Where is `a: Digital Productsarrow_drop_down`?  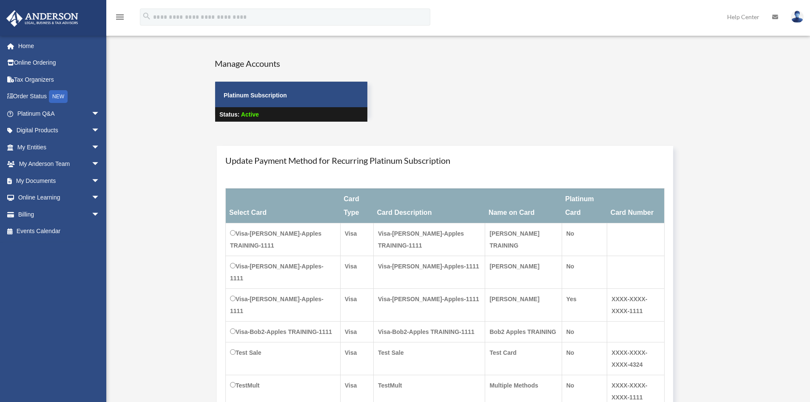
a: Digital Productsarrow_drop_down is located at coordinates (59, 131).